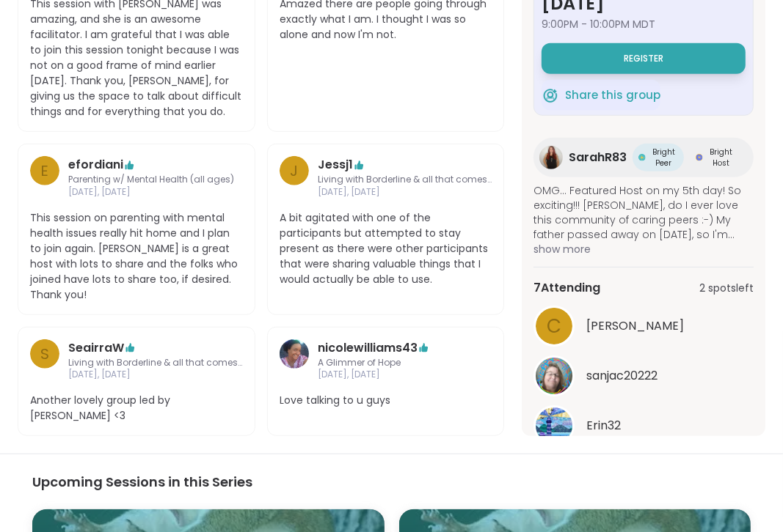 The height and width of the screenshot is (532, 783). Describe the element at coordinates (726, 288) in the screenshot. I see `span: 2 spots left` at that location.